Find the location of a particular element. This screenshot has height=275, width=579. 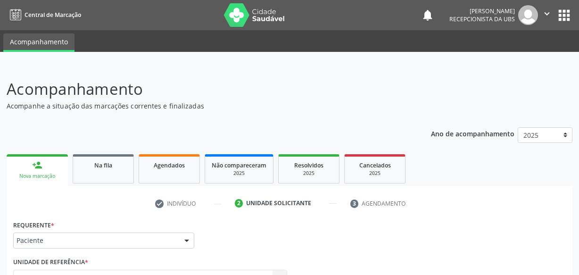

p: Acompanhe a situação das marcações correntes e finalizadas is located at coordinates (205, 106).